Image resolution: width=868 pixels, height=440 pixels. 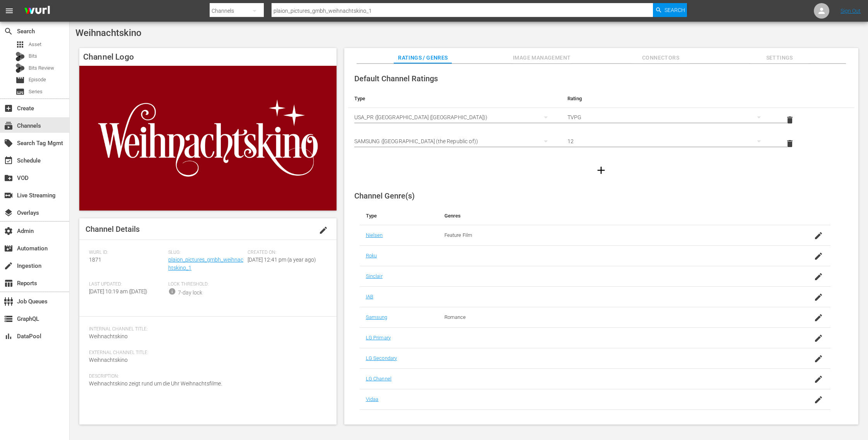 I want to click on span: menu, so click(x=9, y=11).